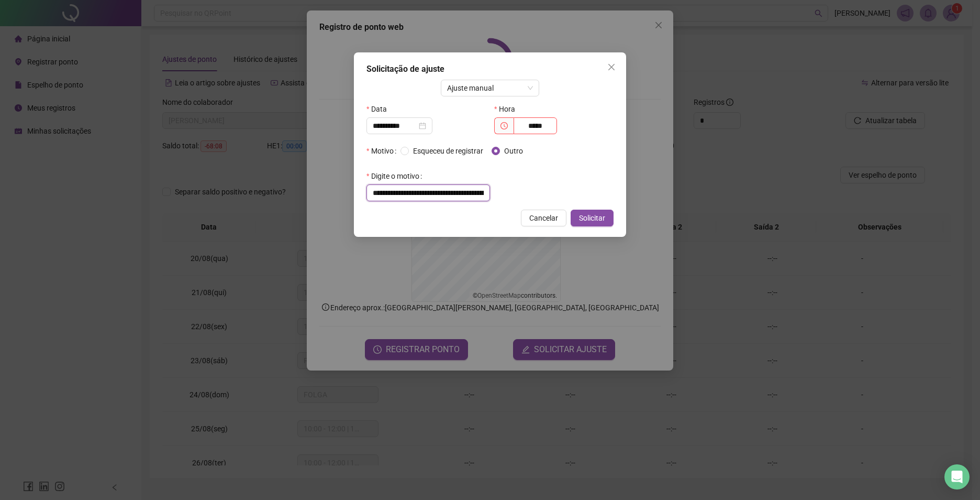 This screenshot has height=500, width=980. What do you see at coordinates (396, 176) in the screenshot?
I see `label: Digite o motivo` at bounding box center [396, 176].